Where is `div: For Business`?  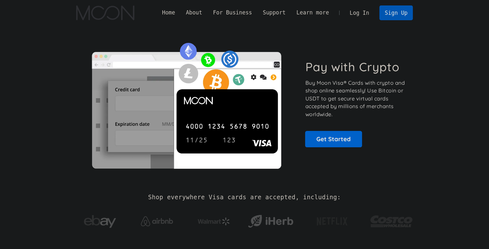 div: For Business is located at coordinates (232, 13).